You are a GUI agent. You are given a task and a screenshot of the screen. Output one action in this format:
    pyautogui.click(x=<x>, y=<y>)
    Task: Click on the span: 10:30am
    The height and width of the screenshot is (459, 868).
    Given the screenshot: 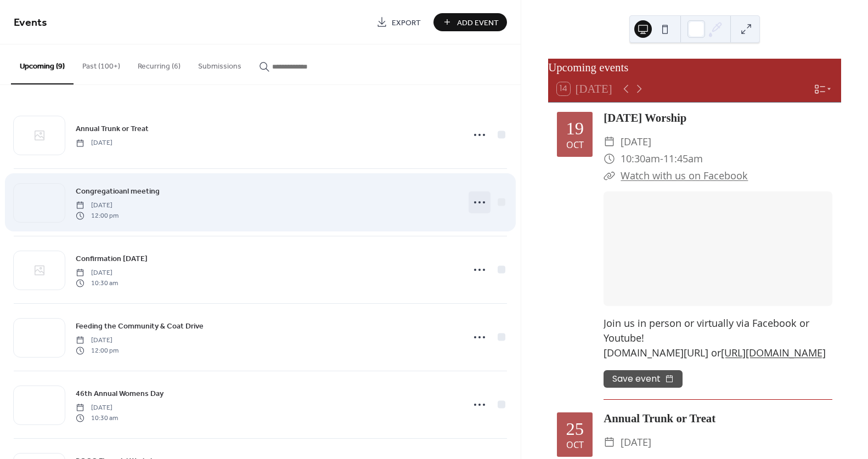 What is the action you would take?
    pyautogui.click(x=640, y=159)
    